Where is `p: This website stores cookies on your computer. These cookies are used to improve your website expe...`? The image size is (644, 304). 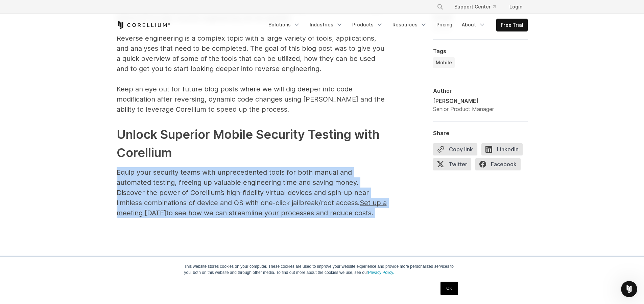 p: This website stores cookies on your computer. These cookies are used to improve your website expe... is located at coordinates (322, 269).